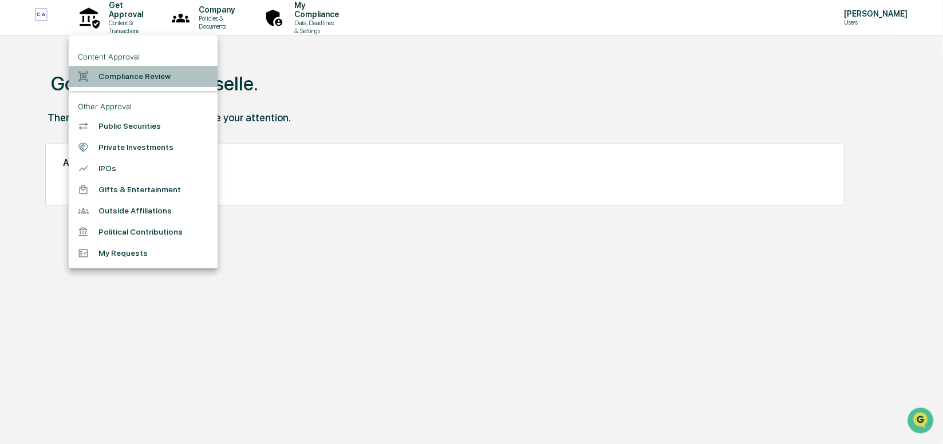 The image size is (943, 444). What do you see at coordinates (42, 150) in the screenshot?
I see `a: 🖐️Preclearance` at bounding box center [42, 150].